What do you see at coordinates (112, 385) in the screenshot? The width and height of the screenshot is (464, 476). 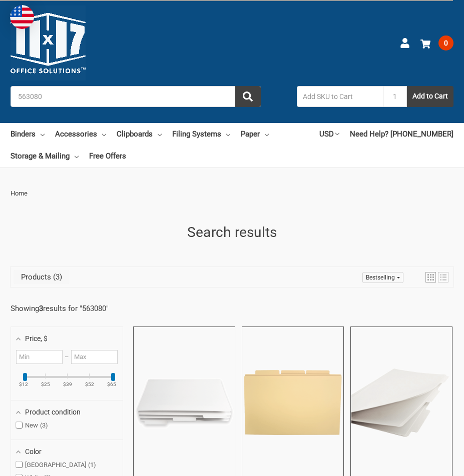 I see `ins: $65` at bounding box center [112, 385].